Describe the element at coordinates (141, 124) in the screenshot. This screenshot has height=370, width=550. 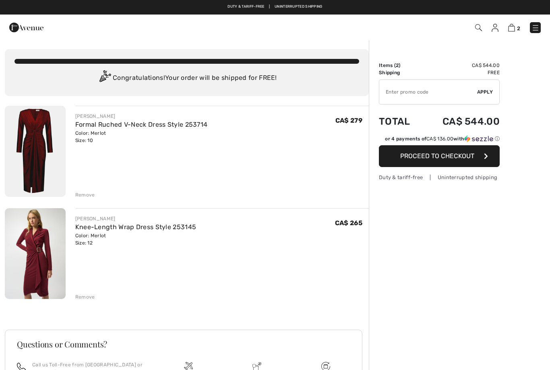
I see `a: Formal Ruched V-Neck Dress Style 253714` at that location.